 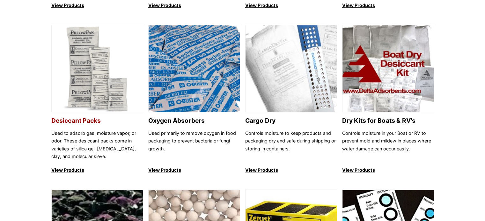 I want to click on p: Controls moisture to keep products and packaging dry and safe during shipping or storing in conta..., so click(x=291, y=145).